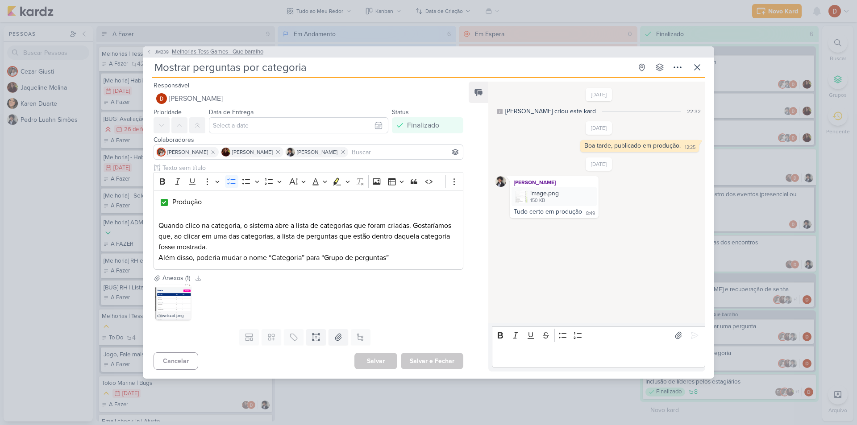  Describe the element at coordinates (690, 148) in the screenshot. I see `div: 12:25` at that location.